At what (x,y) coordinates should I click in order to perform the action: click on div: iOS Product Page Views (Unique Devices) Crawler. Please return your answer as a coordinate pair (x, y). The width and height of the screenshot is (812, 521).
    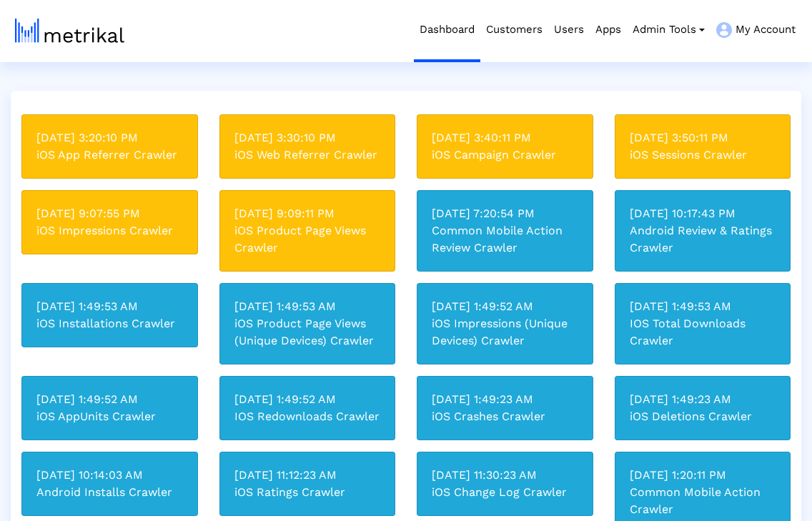
    Looking at the image, I should click on (307, 333).